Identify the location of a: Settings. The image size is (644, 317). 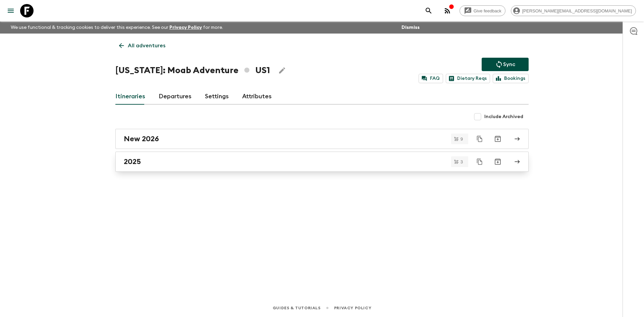
(217, 97).